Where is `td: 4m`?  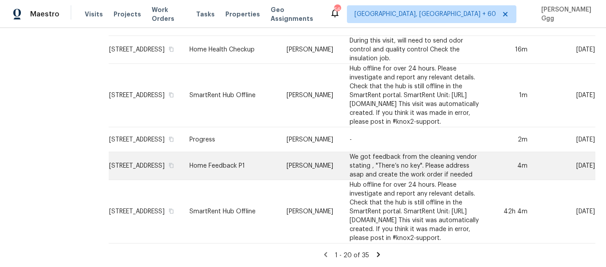 td: 4m is located at coordinates (512, 166).